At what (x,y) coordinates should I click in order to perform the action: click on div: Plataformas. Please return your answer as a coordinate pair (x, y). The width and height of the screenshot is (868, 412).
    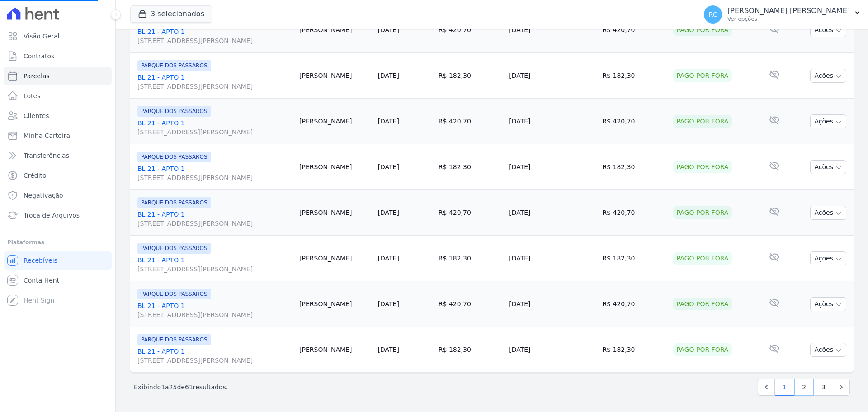
    Looking at the image, I should click on (57, 243).